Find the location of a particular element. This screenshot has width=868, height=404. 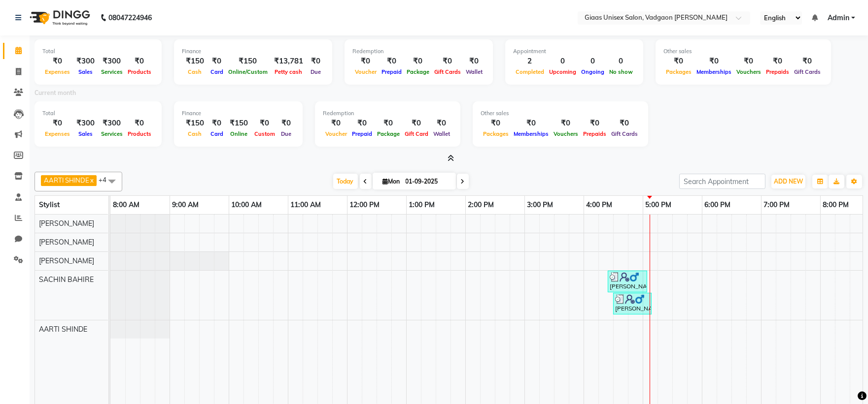

span: Products is located at coordinates (139, 72).